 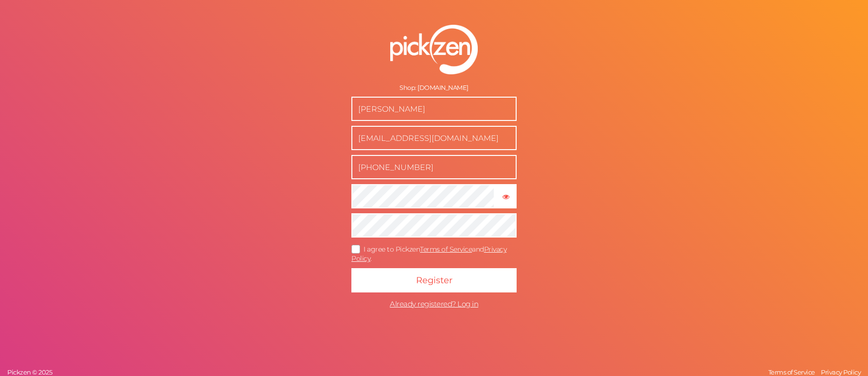 I want to click on a: Pickzen © 2025, so click(x=30, y=373).